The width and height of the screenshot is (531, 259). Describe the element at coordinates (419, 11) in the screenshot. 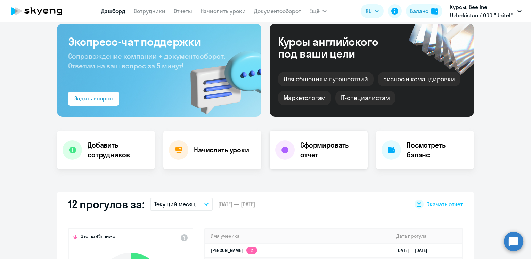

I see `div: Баланс` at that location.